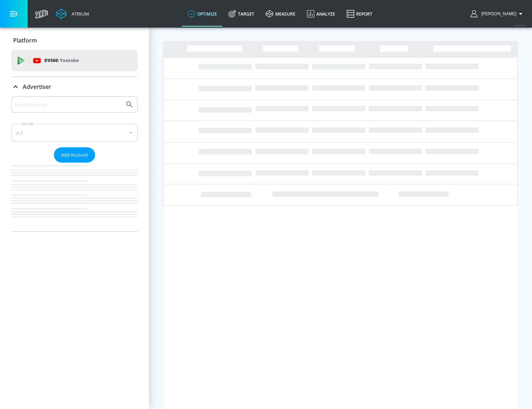  I want to click on a: Analyze, so click(321, 14).